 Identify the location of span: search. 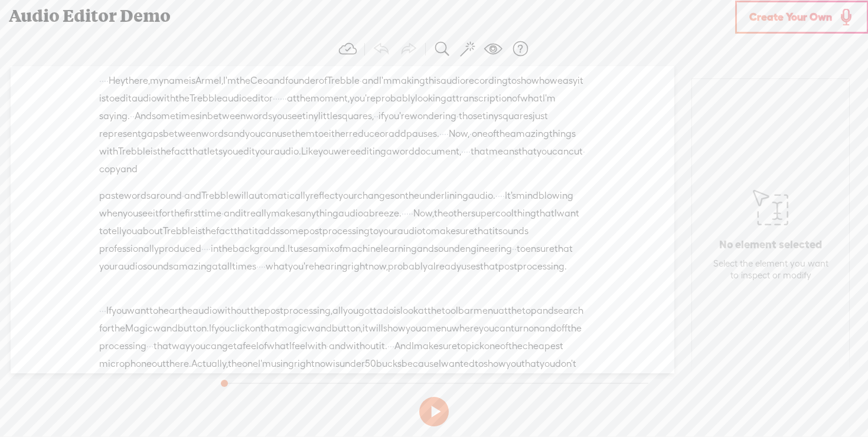
(568, 311).